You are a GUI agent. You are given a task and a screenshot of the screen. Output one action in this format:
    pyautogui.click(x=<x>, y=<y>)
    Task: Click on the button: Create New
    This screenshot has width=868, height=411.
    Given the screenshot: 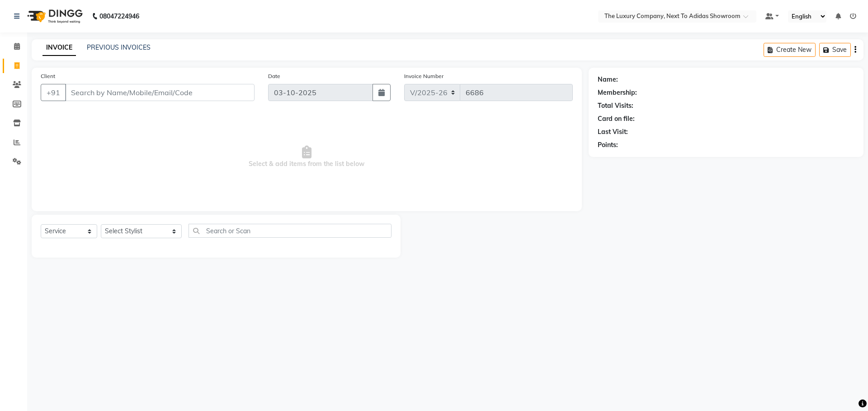 What is the action you would take?
    pyautogui.click(x=789, y=50)
    